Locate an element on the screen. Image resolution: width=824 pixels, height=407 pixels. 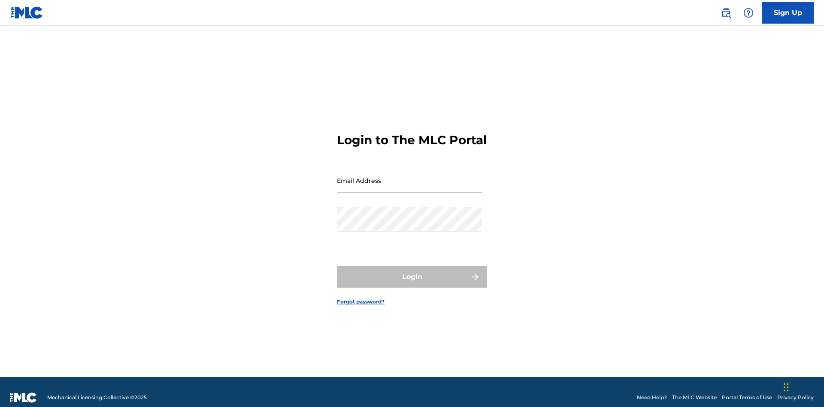
div: Chat Widget is located at coordinates (803, 386).